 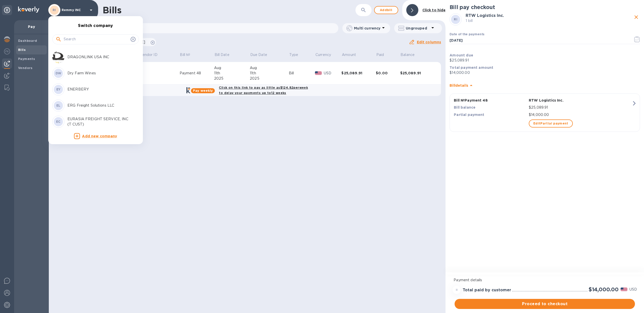 What do you see at coordinates (99, 73) in the screenshot?
I see `p: Dry Farm Wines` at bounding box center [99, 73].